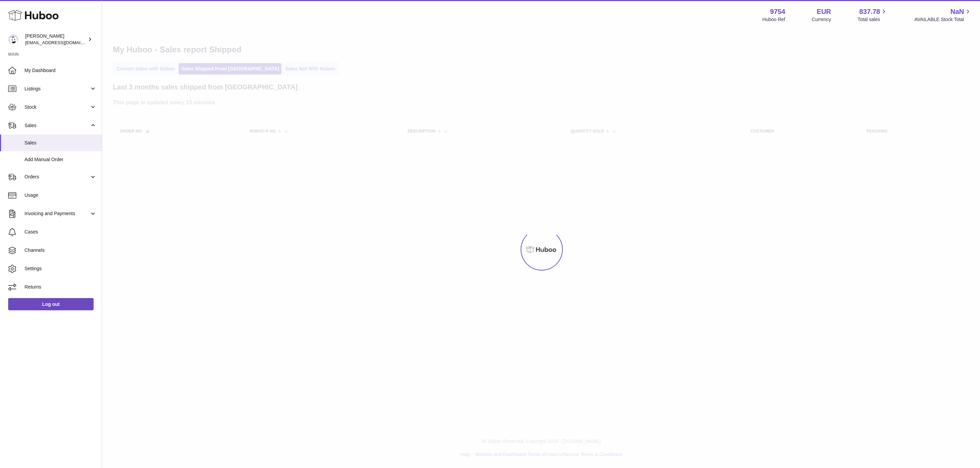  What do you see at coordinates (51, 304) in the screenshot?
I see `a: Log out` at bounding box center [51, 304].